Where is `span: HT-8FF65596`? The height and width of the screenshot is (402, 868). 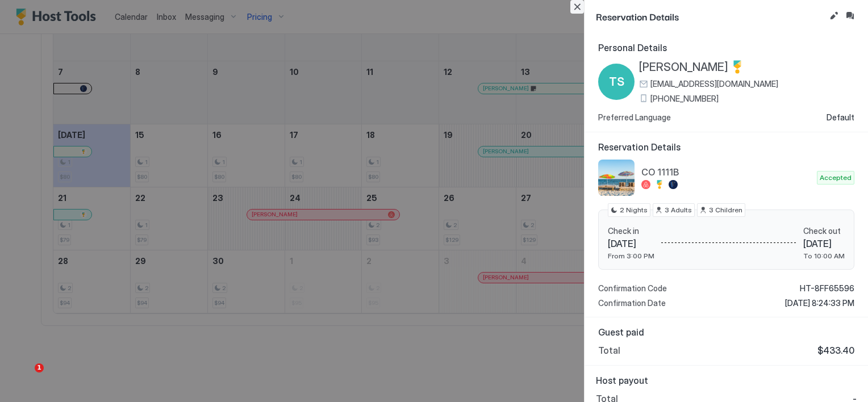 span: HT-8FF65596 is located at coordinates (827, 288).